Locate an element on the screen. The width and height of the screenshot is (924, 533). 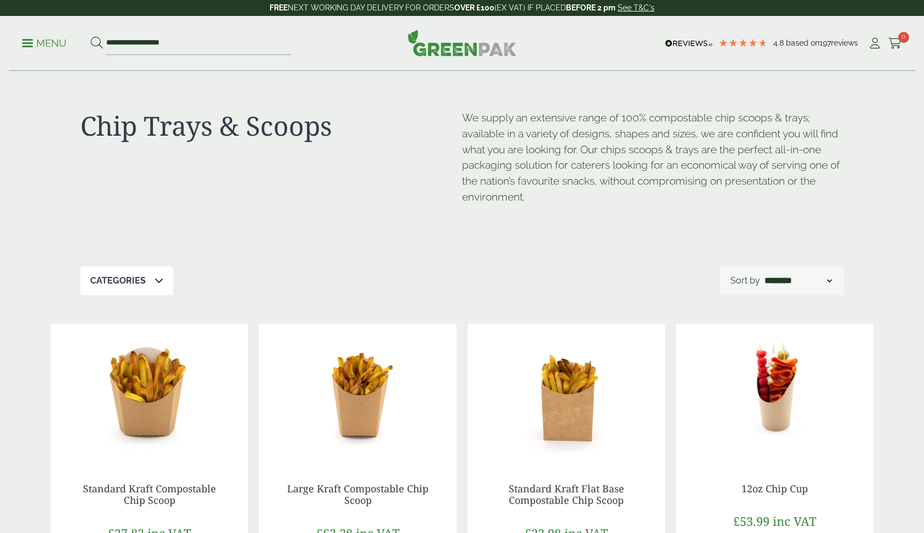
img: 5.5oz Grazing Charcuterie Cup with food is located at coordinates (774, 393).